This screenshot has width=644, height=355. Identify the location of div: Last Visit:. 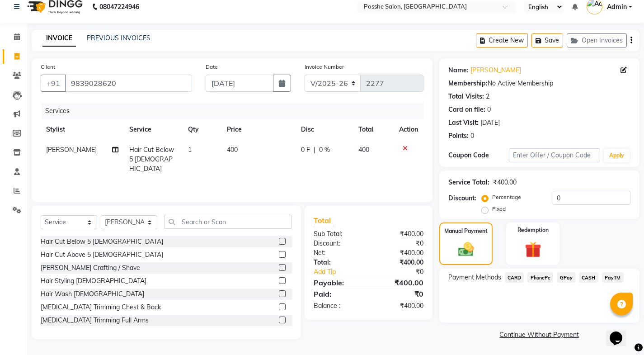
(463, 122).